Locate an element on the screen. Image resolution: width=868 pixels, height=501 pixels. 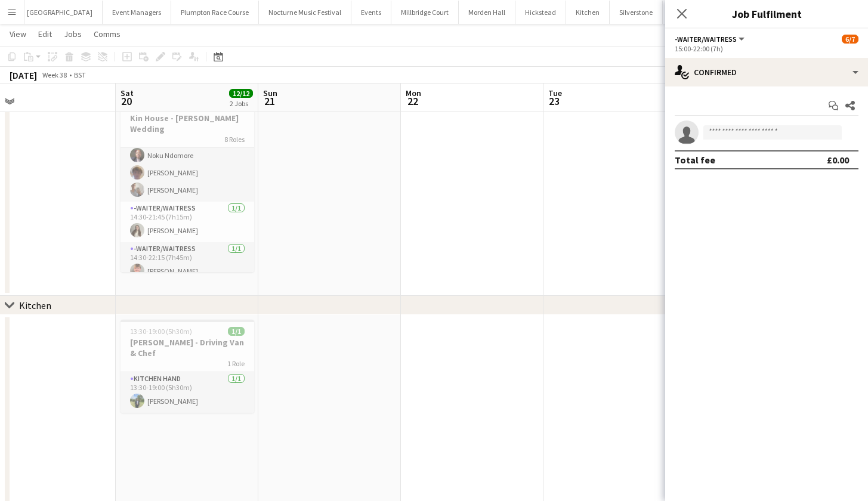
span: 1/1 is located at coordinates (236, 331).